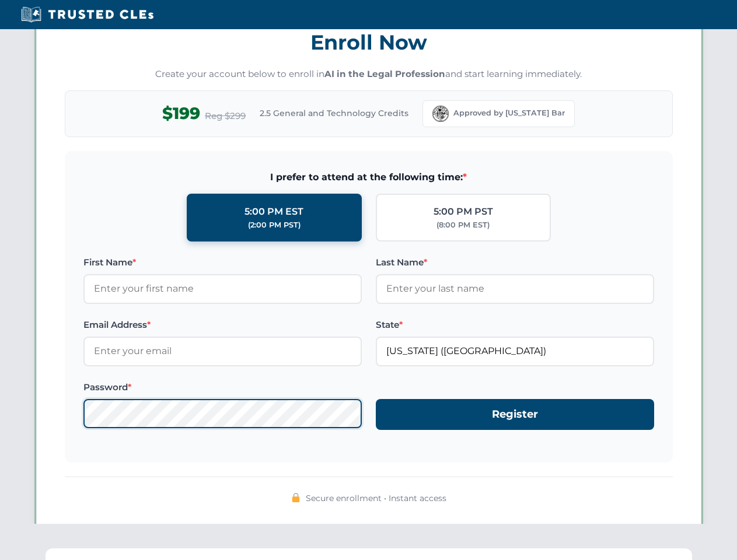 The width and height of the screenshot is (737, 560). Describe the element at coordinates (222, 351) in the screenshot. I see `input: Enter your email` at that location.